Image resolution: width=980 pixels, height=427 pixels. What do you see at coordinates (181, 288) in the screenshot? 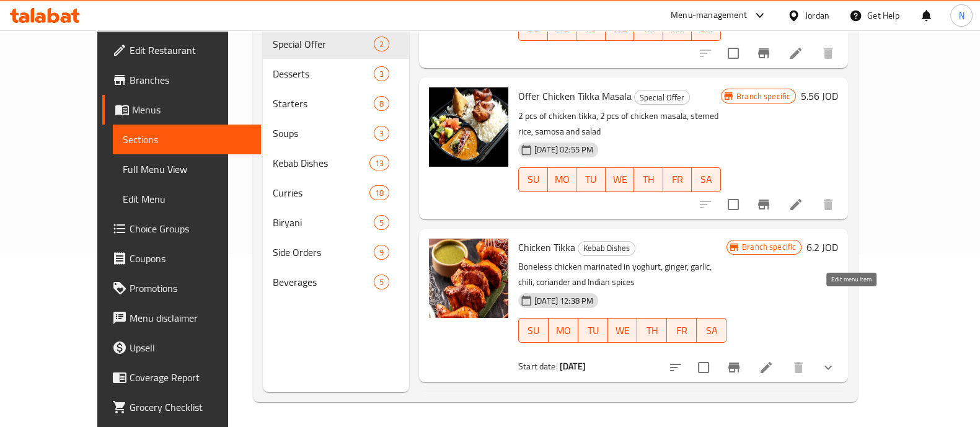
I see `a: Promotions` at bounding box center [181, 288].